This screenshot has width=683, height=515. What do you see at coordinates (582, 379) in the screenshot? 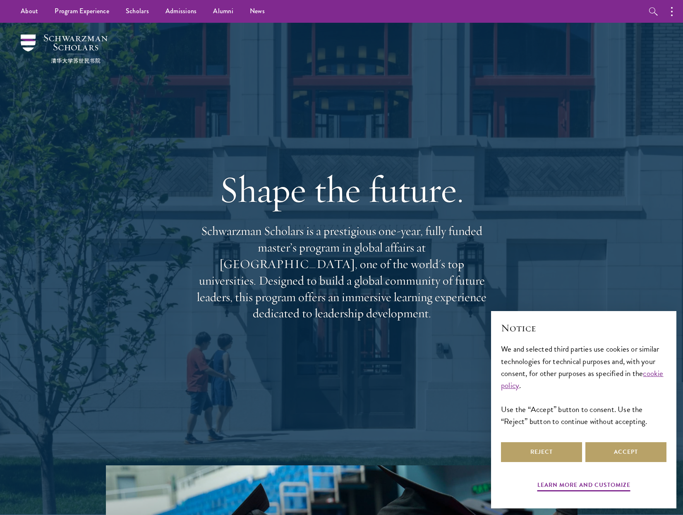
I see `a: cookie policy` at bounding box center [582, 379].